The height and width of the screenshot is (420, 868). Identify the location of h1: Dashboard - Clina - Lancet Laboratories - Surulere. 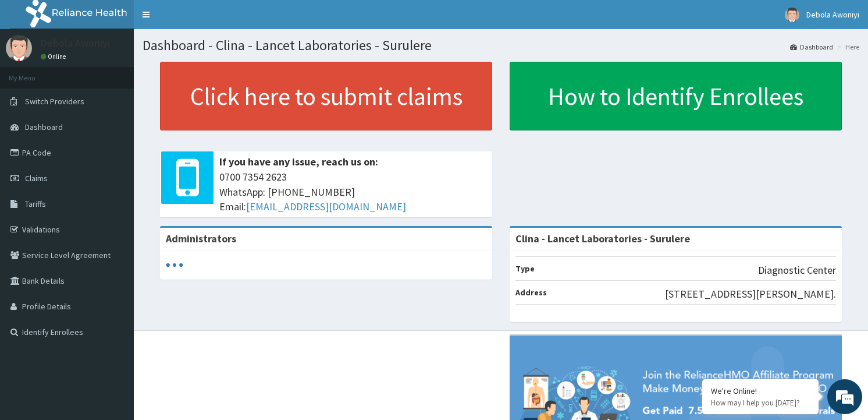
(501, 45).